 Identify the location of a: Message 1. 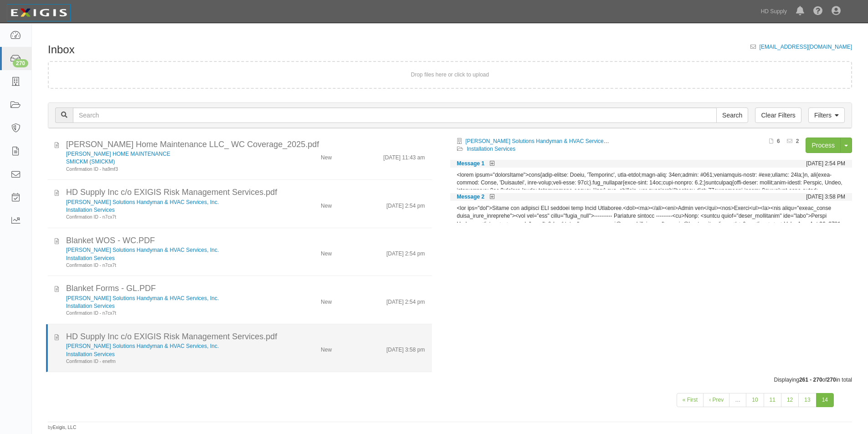
(471, 163).